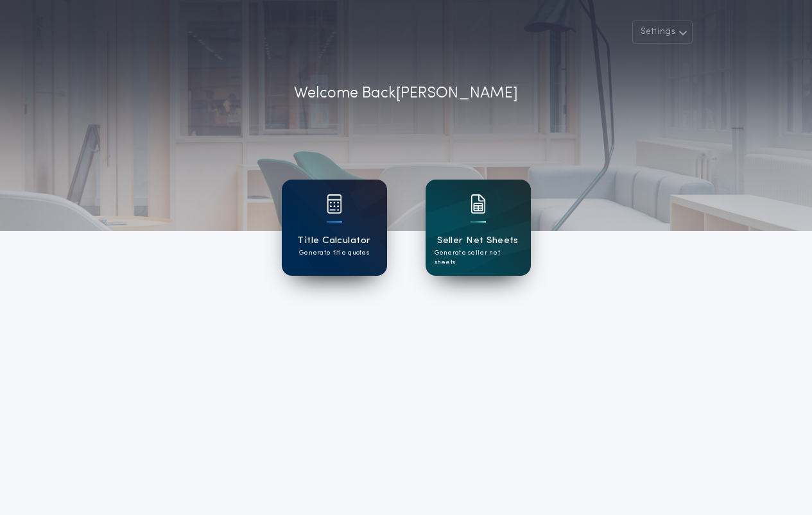 The width and height of the screenshot is (812, 515). I want to click on a: card iconTitle CalculatorGenerate title quotes, so click(335, 228).